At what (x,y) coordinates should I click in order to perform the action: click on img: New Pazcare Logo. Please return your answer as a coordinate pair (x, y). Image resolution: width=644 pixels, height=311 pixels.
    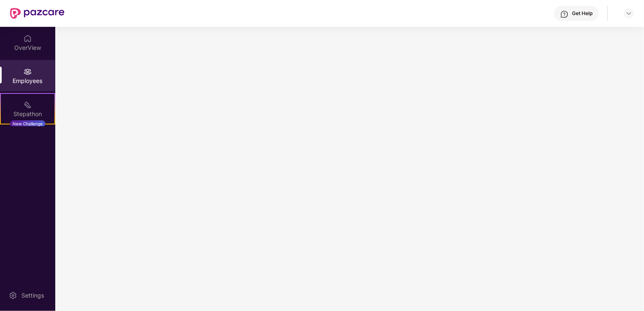
    Looking at the image, I should click on (37, 13).